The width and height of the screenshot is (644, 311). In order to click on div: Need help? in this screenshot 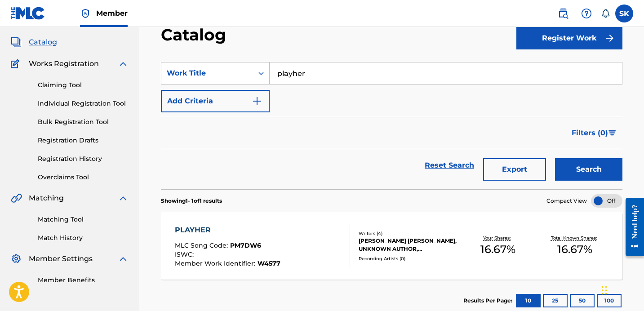, I will do `click(16, 31)`.